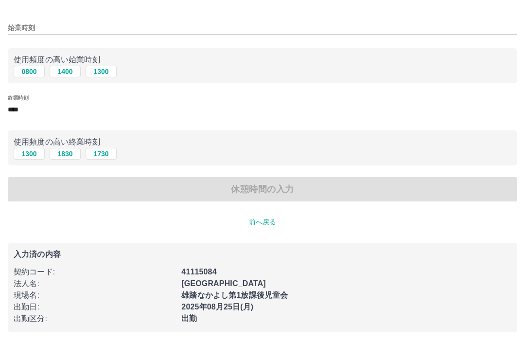  What do you see at coordinates (94, 318) in the screenshot?
I see `p: 出勤区分 :` at bounding box center [94, 318].